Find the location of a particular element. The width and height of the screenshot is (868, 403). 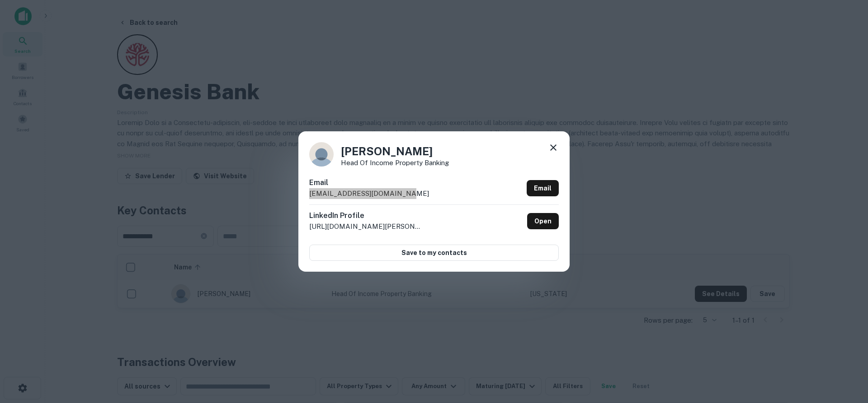

p: Head of Income Property Banking is located at coordinates (394, 162).